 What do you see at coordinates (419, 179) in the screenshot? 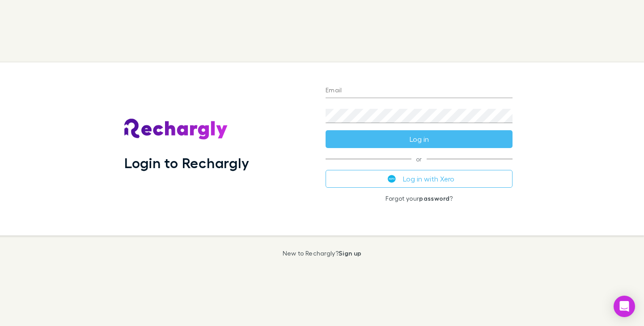
I see `button: Log in with Xero` at bounding box center [419, 179].